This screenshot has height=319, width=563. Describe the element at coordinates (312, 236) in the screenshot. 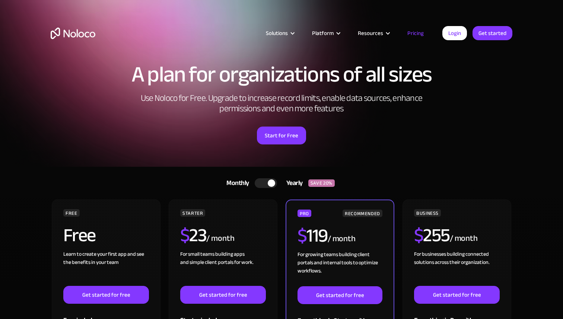

I see `h2: 119` at that location.